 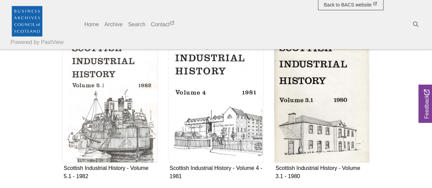 What do you see at coordinates (137, 25) in the screenshot?
I see `a: Search` at bounding box center [137, 25].